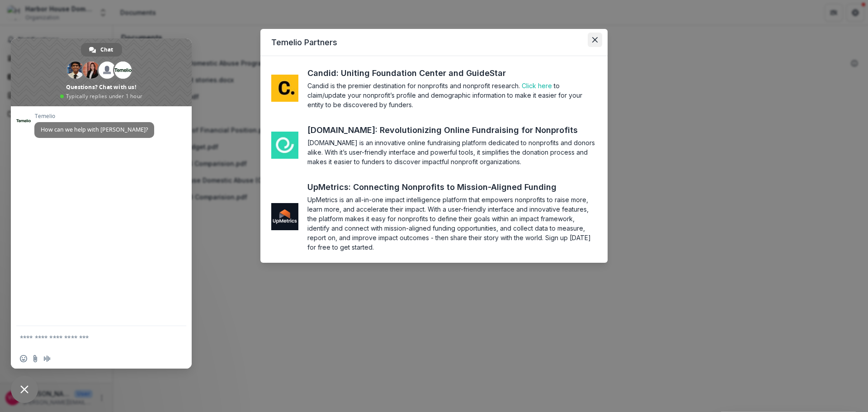  What do you see at coordinates (36, 359) in the screenshot?
I see `span: Send a file` at bounding box center [36, 359].